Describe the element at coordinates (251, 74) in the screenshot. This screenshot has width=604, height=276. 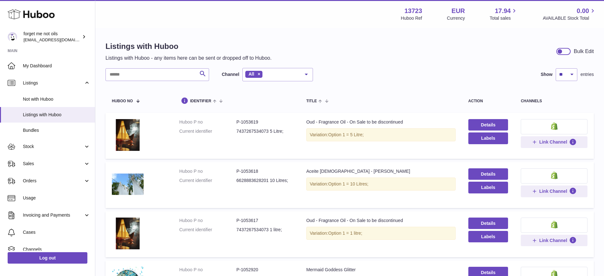
I see `span: All` at that location.